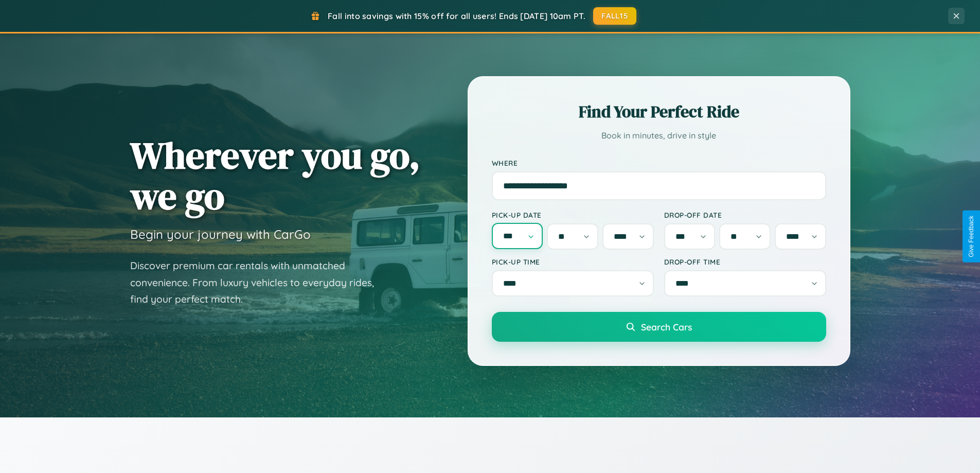  What do you see at coordinates (666, 327) in the screenshot?
I see `span: Search Cars` at bounding box center [666, 327].